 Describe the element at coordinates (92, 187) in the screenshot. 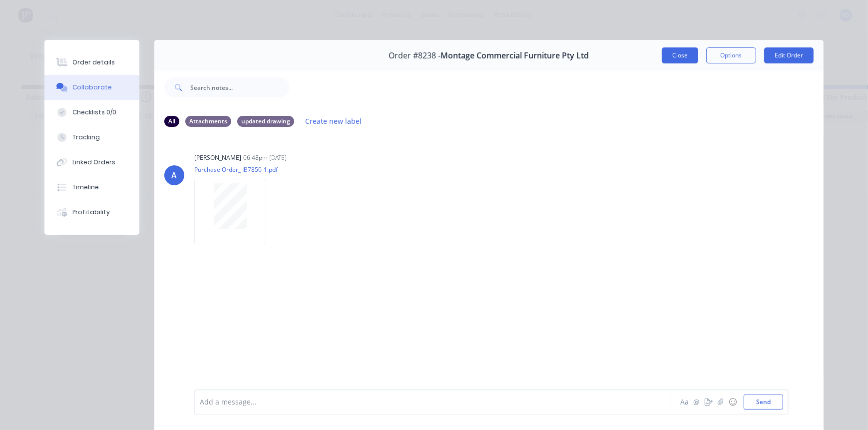

I see `button: Timeline` at that location.